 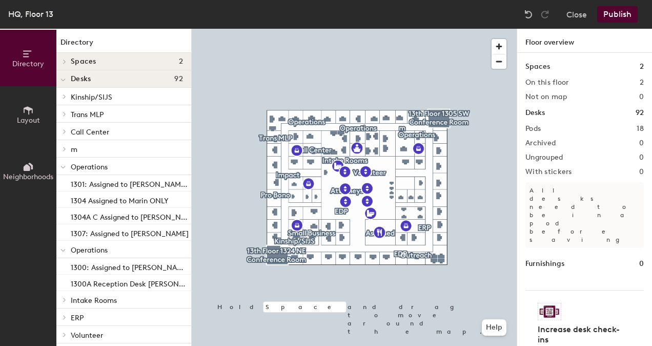 What do you see at coordinates (642, 264) in the screenshot?
I see `h1: 0` at bounding box center [642, 264].